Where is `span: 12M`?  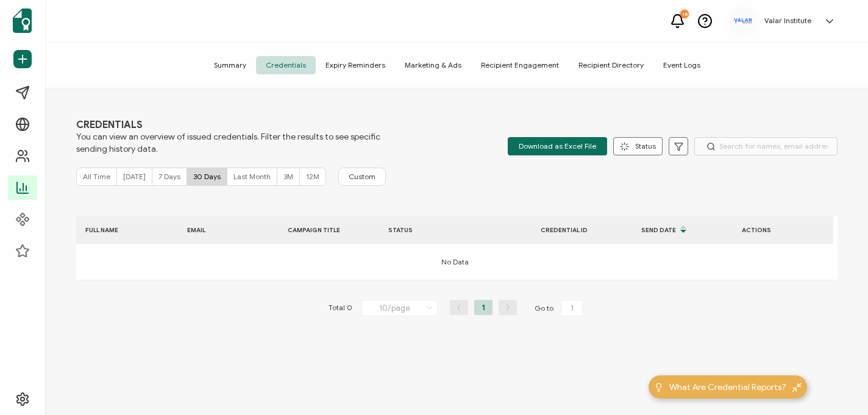 span: 12M is located at coordinates (313, 176).